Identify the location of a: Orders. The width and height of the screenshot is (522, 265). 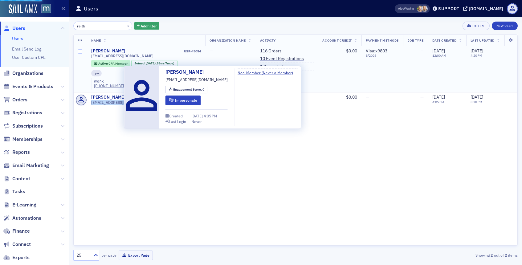
(15, 100).